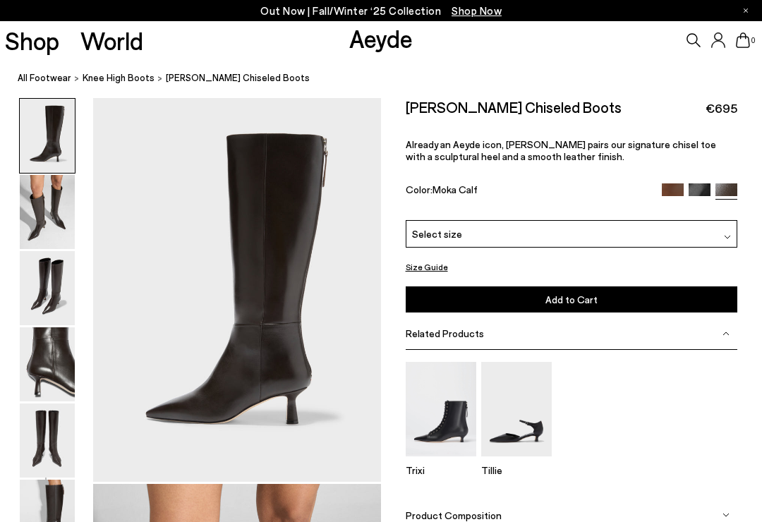 The height and width of the screenshot is (522, 762). What do you see at coordinates (389, 78) in the screenshot?
I see `nav: breadcrumb` at bounding box center [389, 78].